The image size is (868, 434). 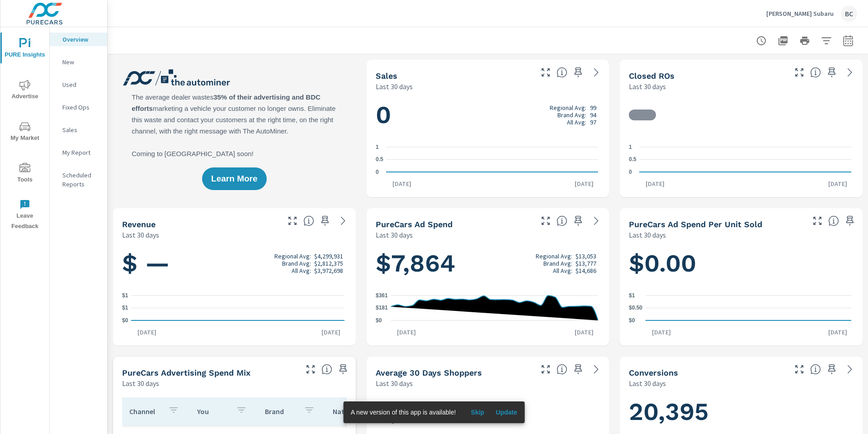 What do you see at coordinates (25, 216) in the screenshot?
I see `span: Leave Feedback` at bounding box center [25, 216].